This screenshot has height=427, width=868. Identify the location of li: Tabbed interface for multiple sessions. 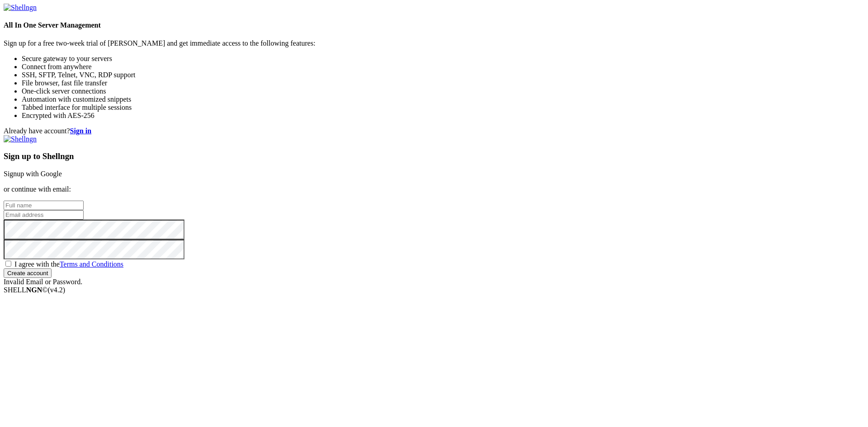
(443, 108).